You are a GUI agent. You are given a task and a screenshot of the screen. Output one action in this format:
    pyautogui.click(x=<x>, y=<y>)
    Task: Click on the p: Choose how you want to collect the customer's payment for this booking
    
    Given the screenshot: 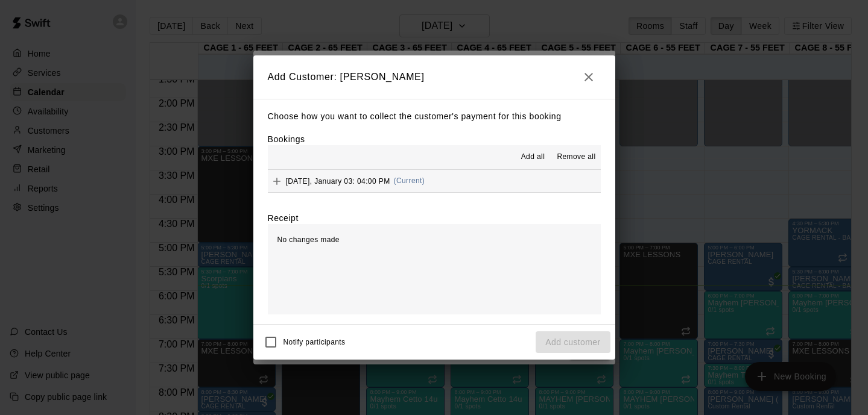 What is the action you would take?
    pyautogui.click(x=434, y=116)
    